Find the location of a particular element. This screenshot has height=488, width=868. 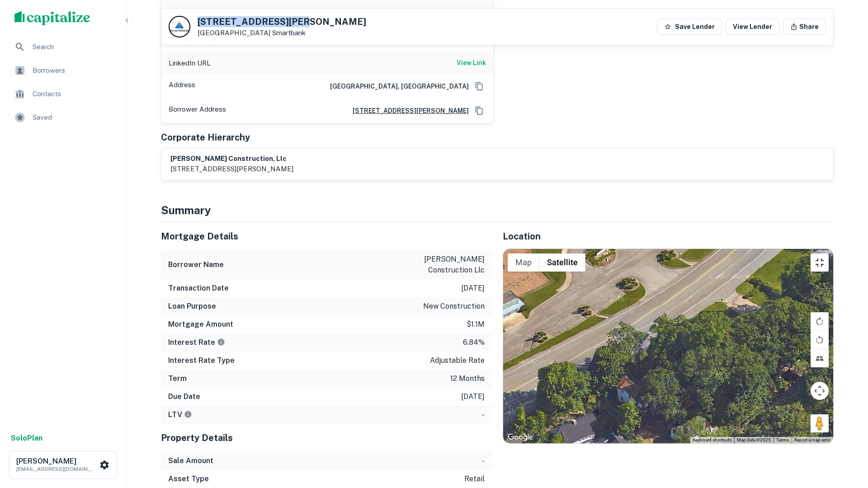

span: Map data ©2025 is located at coordinates (754, 440).